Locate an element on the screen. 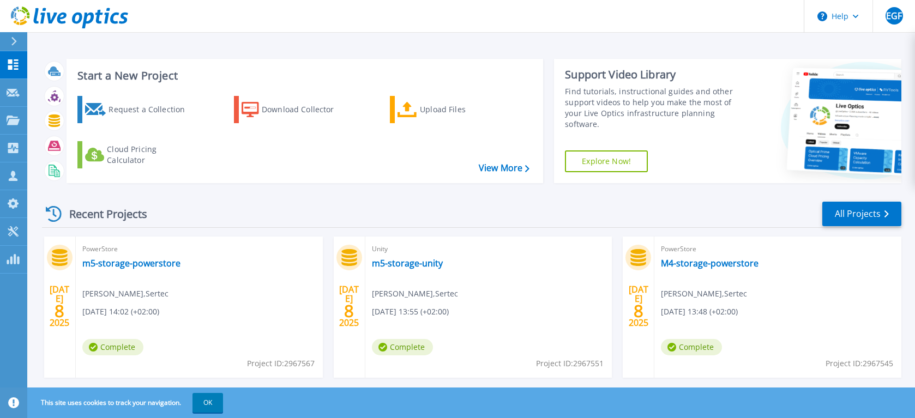 The height and width of the screenshot is (418, 915). a: M4-storage-powerstore is located at coordinates (710, 263).